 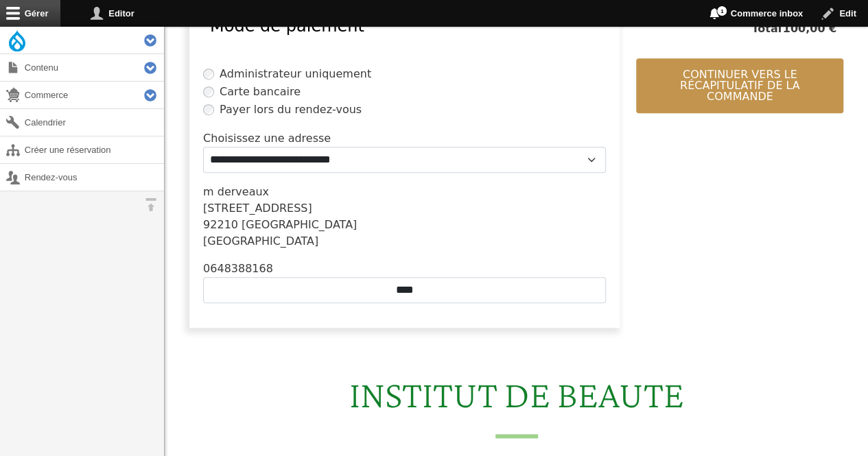 I want to click on span: 1, so click(x=722, y=11).